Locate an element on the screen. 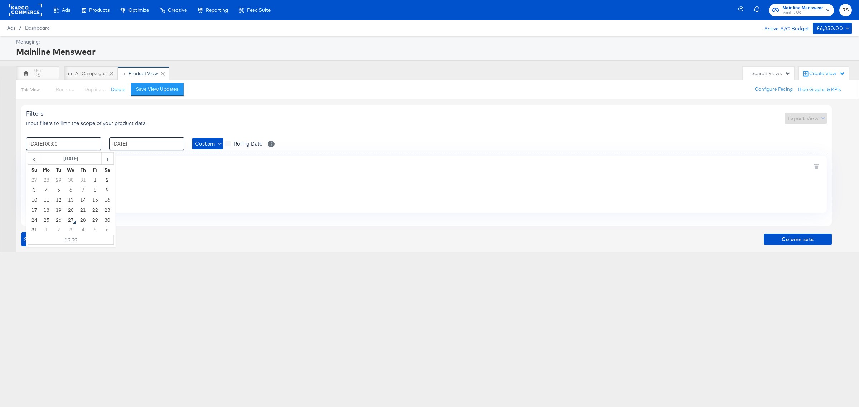 The height and width of the screenshot is (407, 859). td: 22 is located at coordinates (95, 210).